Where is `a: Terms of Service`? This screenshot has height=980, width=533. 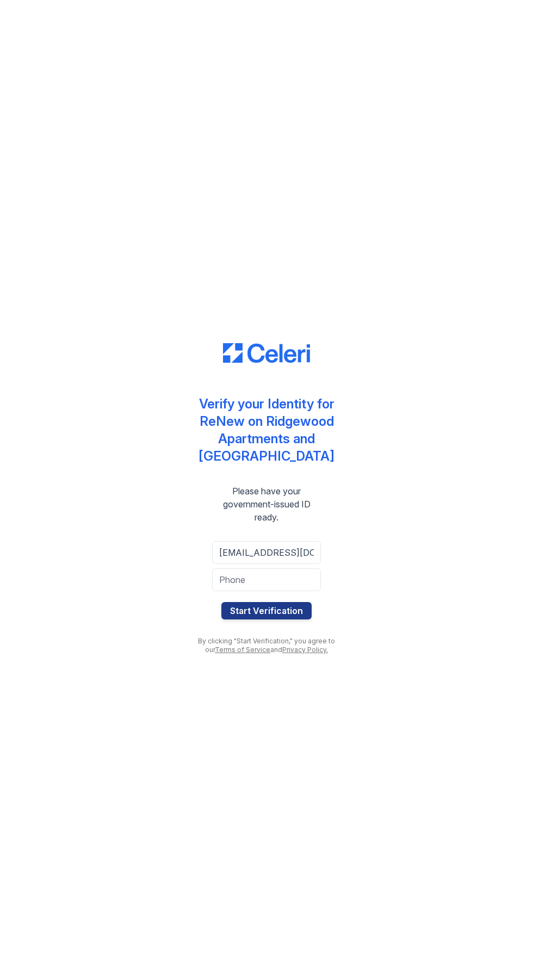
a: Terms of Service is located at coordinates (242, 650).